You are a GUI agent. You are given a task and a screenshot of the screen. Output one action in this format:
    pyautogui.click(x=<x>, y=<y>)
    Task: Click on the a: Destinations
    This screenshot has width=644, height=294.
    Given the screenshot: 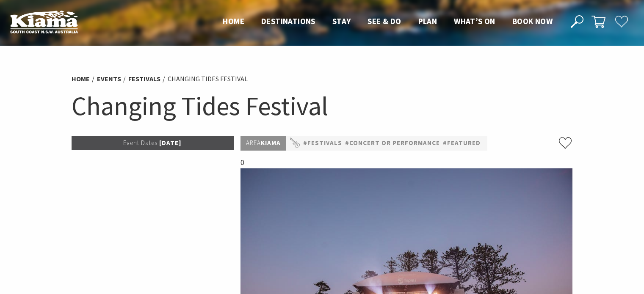 What is the action you would take?
    pyautogui.click(x=288, y=21)
    